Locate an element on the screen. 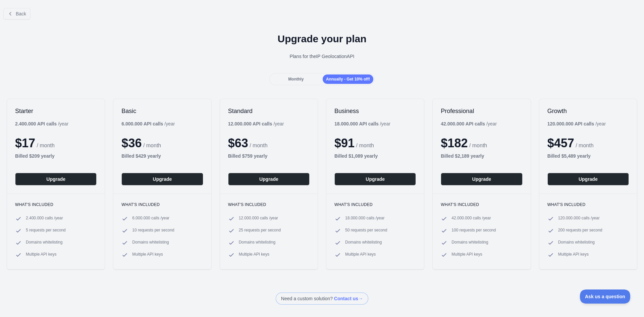 This screenshot has height=317, width=644. h2: Standard is located at coordinates (269, 111).